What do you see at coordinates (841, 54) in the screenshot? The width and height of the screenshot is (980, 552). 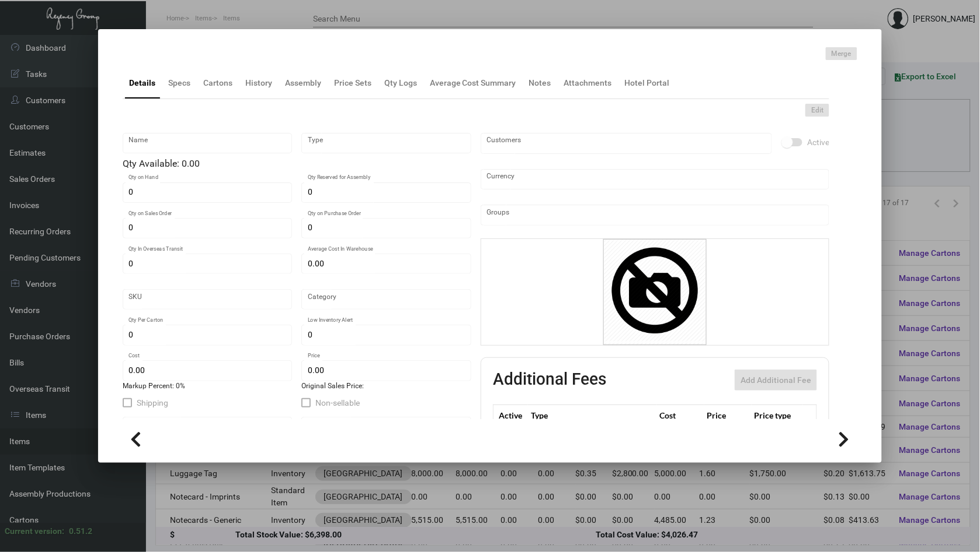 I see `button: Merge` at bounding box center [841, 54].